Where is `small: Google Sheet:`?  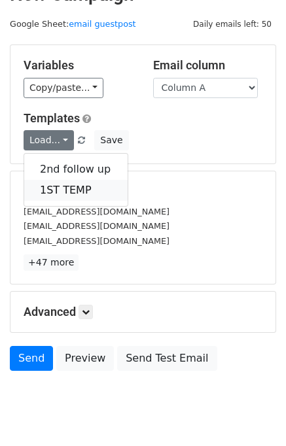
small: Google Sheet: is located at coordinates (73, 24).